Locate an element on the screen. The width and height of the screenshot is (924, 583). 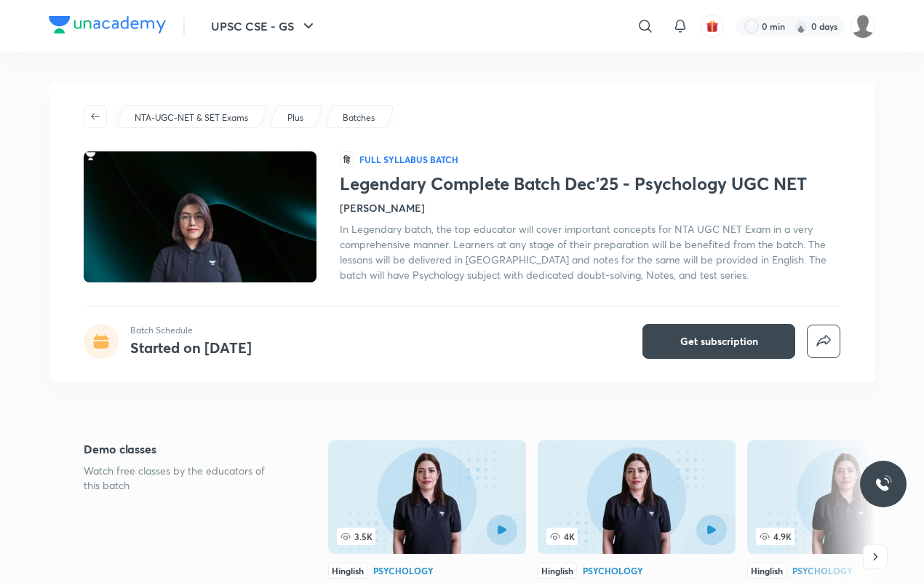
img: avatar is located at coordinates (712, 26).